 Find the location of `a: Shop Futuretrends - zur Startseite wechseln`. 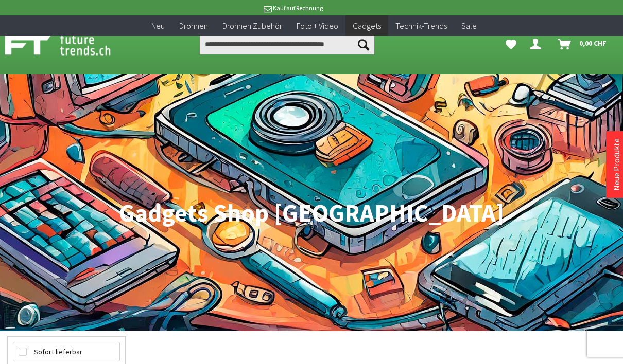

a: Shop Futuretrends - zur Startseite wechseln is located at coordinates (69, 45).